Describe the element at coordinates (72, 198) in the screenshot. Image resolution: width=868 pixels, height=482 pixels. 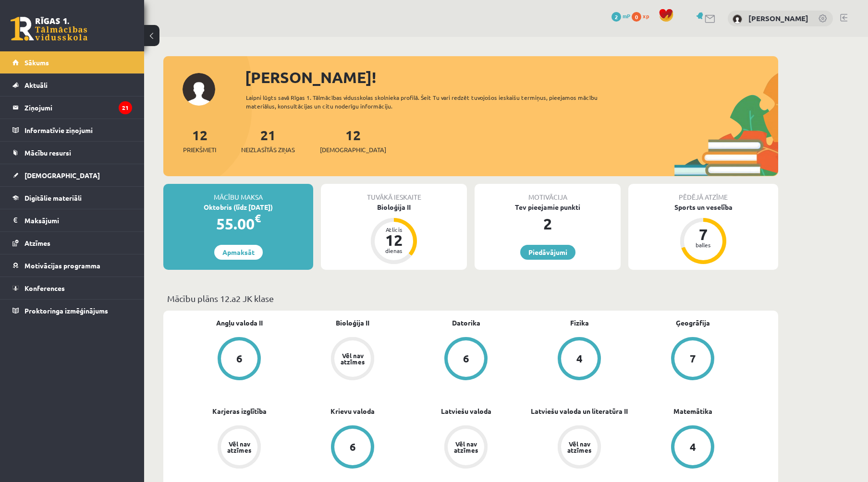
I see `a: Digitālie materiāli` at that location.